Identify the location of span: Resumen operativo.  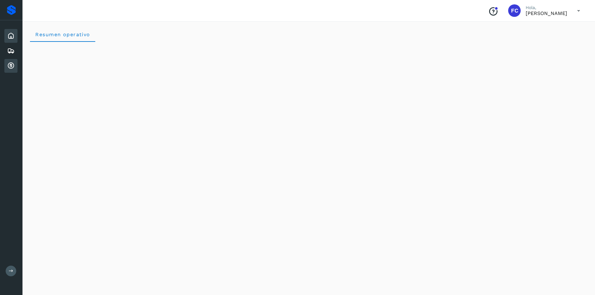
(62, 34).